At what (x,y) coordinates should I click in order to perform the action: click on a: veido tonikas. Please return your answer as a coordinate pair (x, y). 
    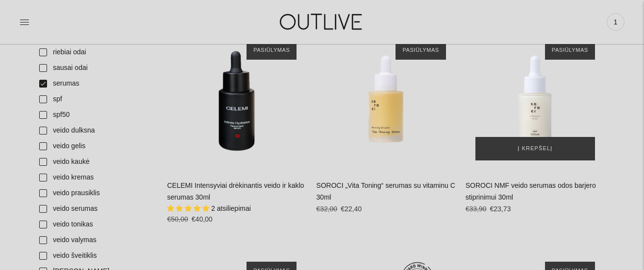
    Looking at the image, I should click on (95, 224).